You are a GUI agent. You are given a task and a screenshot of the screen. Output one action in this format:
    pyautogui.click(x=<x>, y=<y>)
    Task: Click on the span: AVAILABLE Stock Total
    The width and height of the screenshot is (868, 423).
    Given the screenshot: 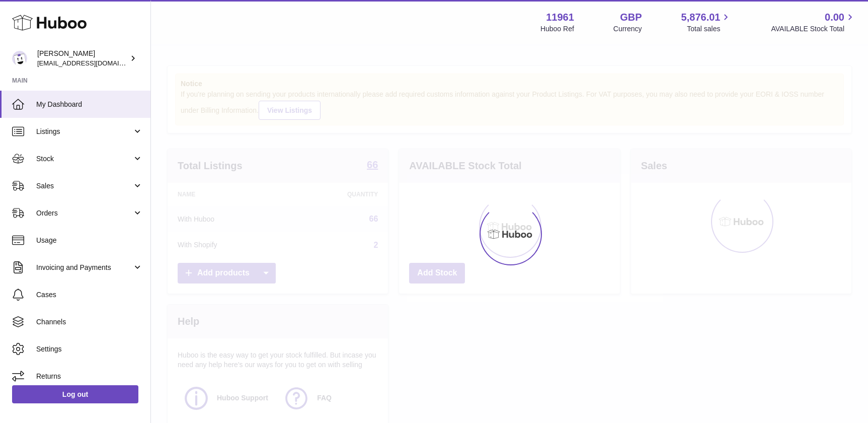 What is the action you would take?
    pyautogui.click(x=813, y=28)
    